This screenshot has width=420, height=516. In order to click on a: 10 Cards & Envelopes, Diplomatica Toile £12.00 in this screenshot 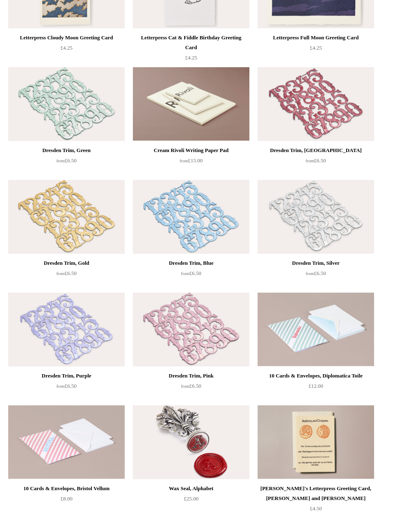, I will do `click(315, 388)`.